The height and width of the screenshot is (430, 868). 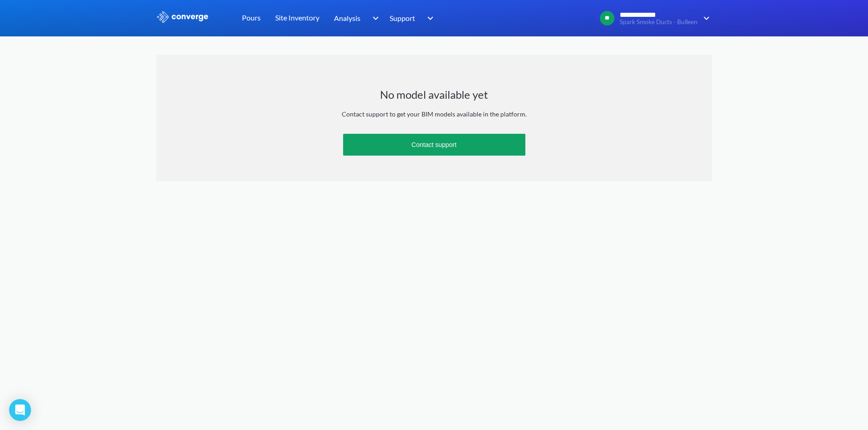 What do you see at coordinates (434, 145) in the screenshot?
I see `button: Contact support` at bounding box center [434, 145].